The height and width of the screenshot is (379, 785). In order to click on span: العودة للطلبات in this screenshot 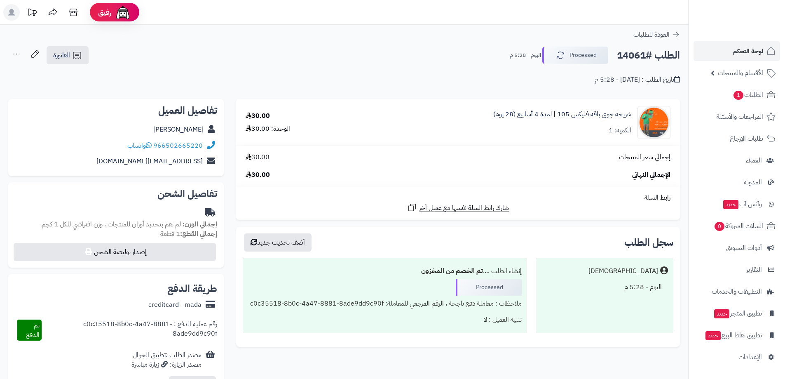, I will do `click(652, 35)`.